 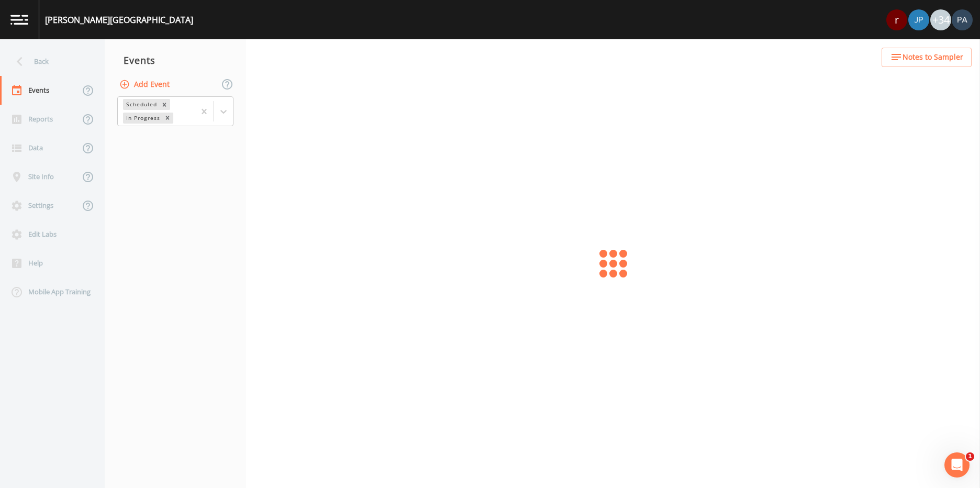 I want to click on img: ce387e0fe901f644d249c781c8ddac0e, so click(x=961, y=20).